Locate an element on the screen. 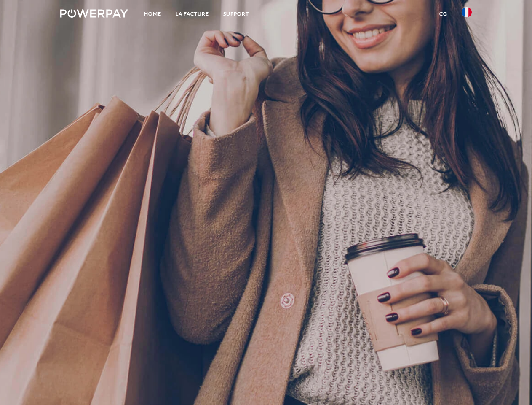 The height and width of the screenshot is (405, 532). img: logo-powerpay-white.svg is located at coordinates (94, 13).